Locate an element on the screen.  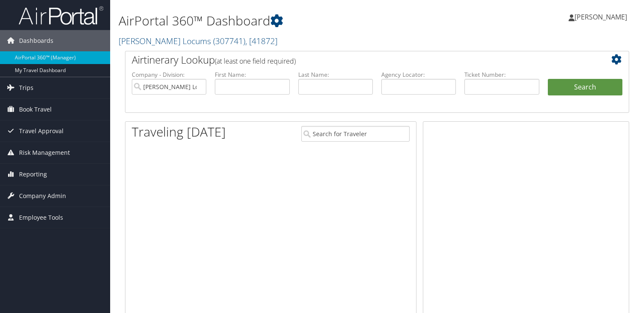
span: Company Admin is located at coordinates (42, 196).